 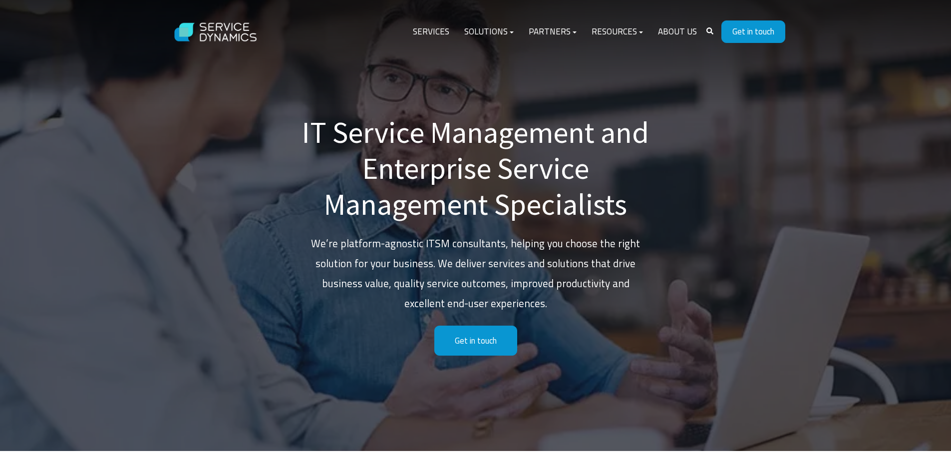 I want to click on a: Resources, so click(x=617, y=32).